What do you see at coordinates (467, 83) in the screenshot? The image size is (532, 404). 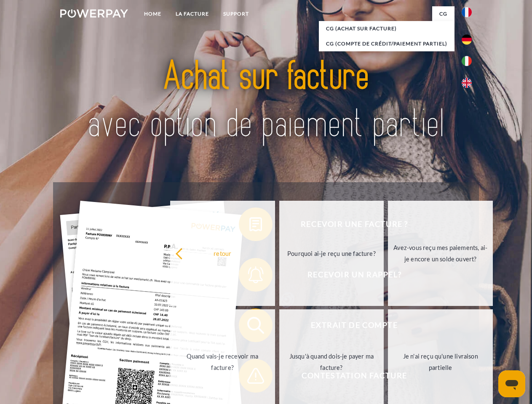 I see `img: en` at bounding box center [467, 83].